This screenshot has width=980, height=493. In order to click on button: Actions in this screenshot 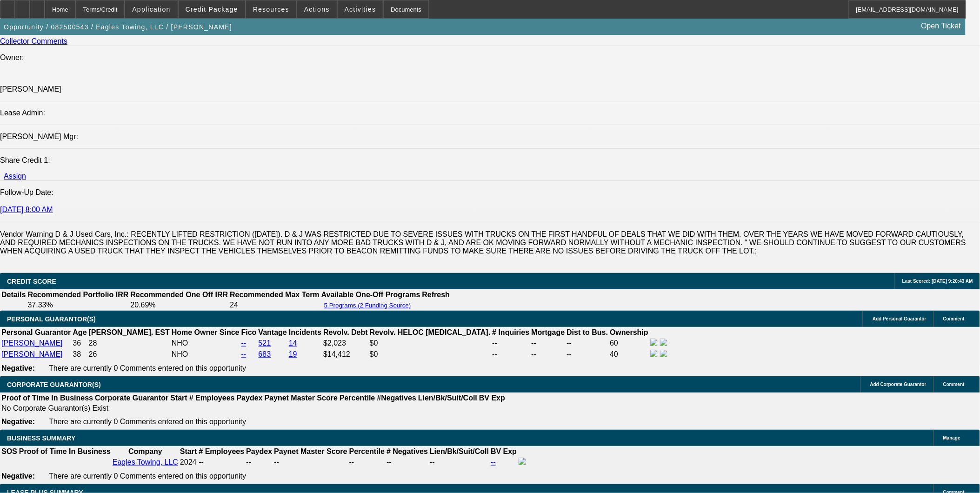, I will do `click(316, 9)`.